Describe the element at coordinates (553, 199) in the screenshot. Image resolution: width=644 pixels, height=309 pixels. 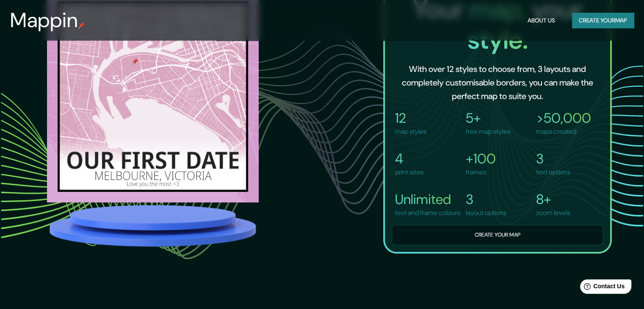
I see `h4: 8+` at that location.